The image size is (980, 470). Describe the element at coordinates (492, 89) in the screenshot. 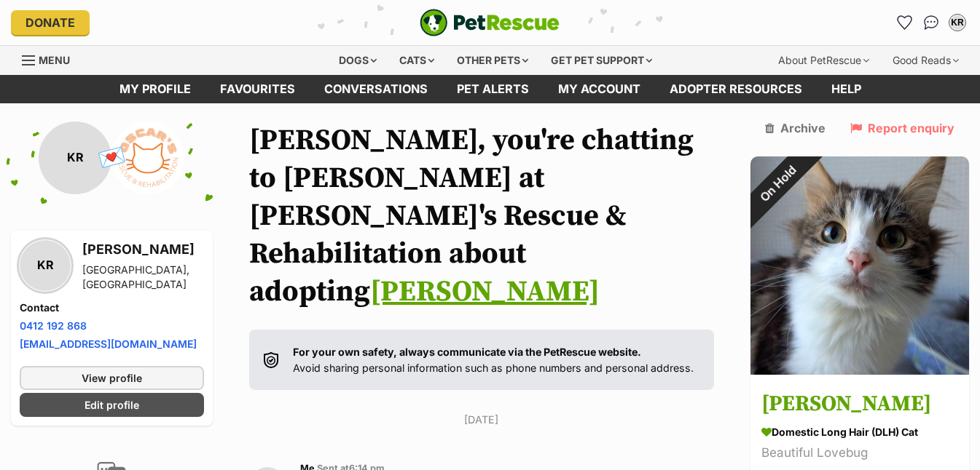

I see `a: Pet alerts` at that location.